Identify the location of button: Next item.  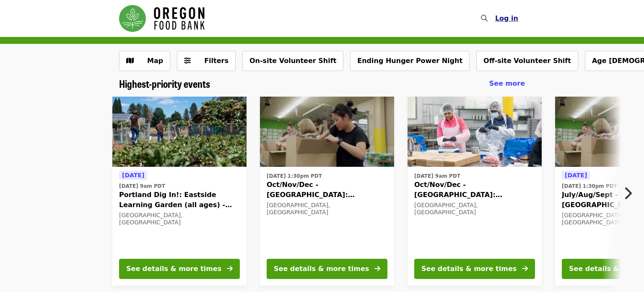
(630, 193).